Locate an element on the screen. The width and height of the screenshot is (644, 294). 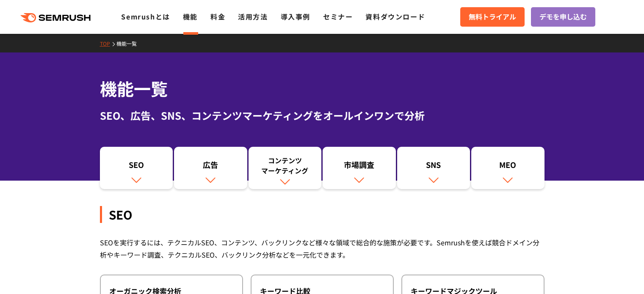
a: 資料ダウンロード is located at coordinates (395, 16).